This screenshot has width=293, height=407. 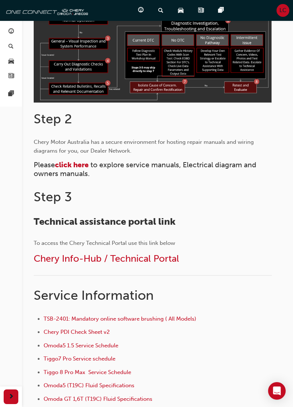 I want to click on span: Tiggo 8 Pro Max Service Schedule, so click(x=87, y=372).